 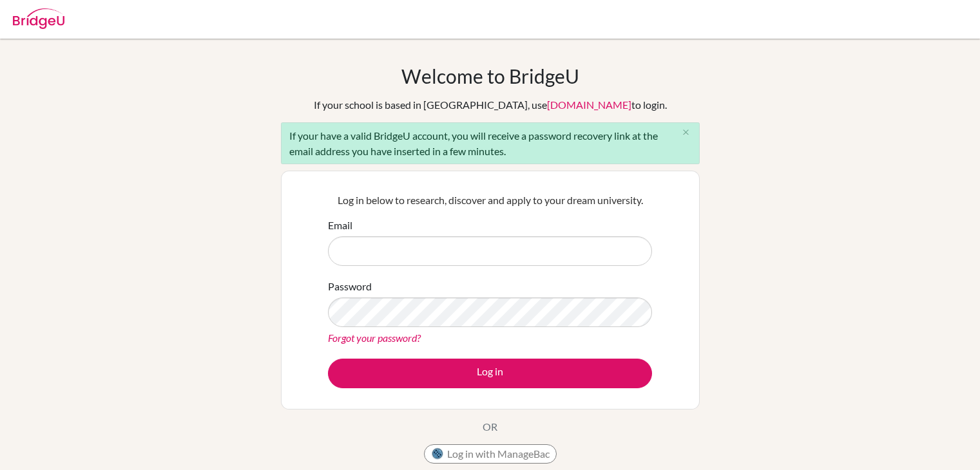 I want to click on button: Close, so click(x=686, y=133).